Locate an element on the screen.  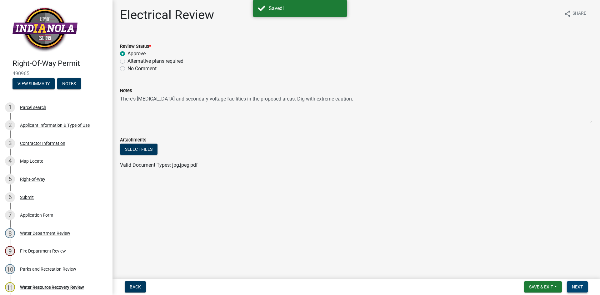
label: Alternative plans required is located at coordinates (155, 61).